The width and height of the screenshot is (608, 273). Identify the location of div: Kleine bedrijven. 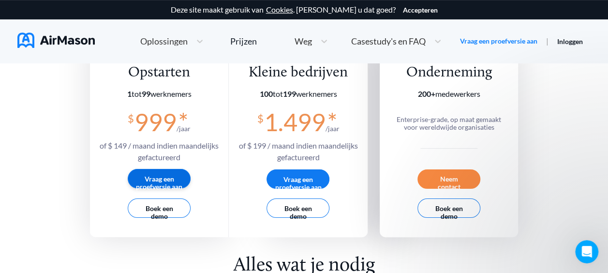
(298, 73).